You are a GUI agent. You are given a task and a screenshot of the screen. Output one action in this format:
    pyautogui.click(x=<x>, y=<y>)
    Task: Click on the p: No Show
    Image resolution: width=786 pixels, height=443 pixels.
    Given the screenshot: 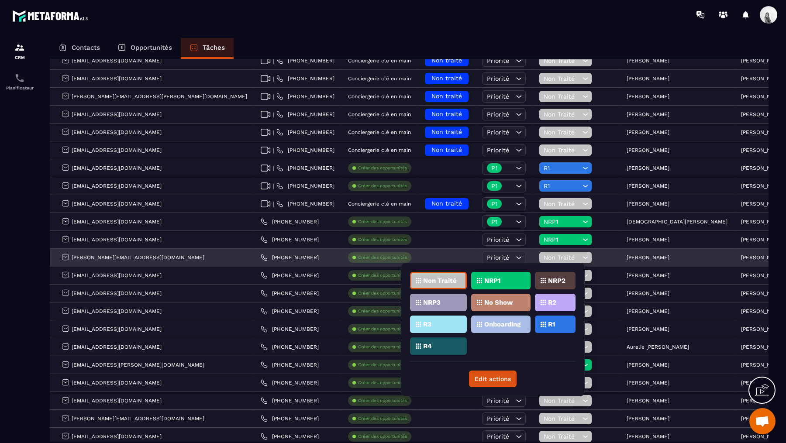 What is the action you would take?
    pyautogui.click(x=499, y=303)
    